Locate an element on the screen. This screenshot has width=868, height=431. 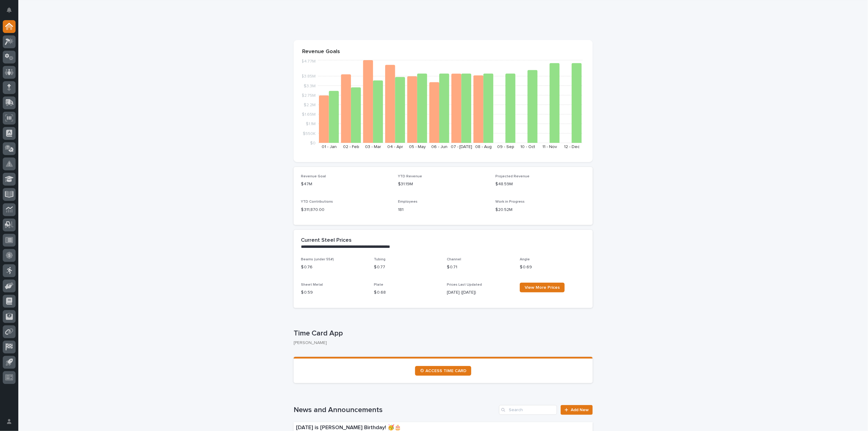
h1: News and Announcements is located at coordinates (395, 410).